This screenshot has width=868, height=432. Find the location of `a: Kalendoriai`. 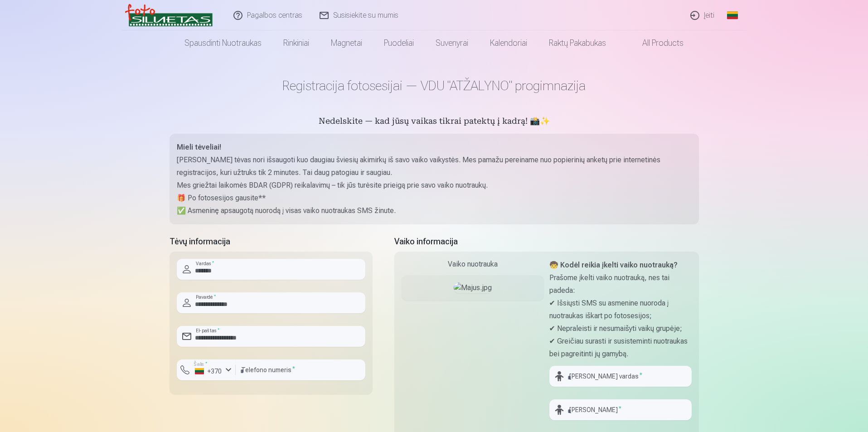

a: Kalendoriai is located at coordinates (509, 43).